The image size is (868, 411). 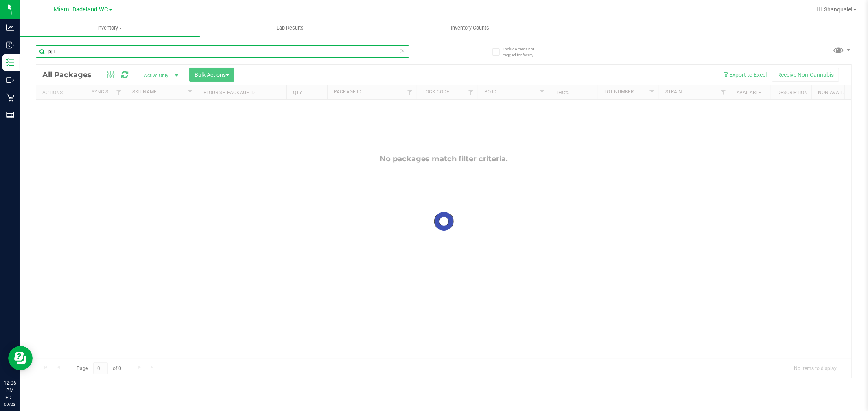 What do you see at coordinates (290, 28) in the screenshot?
I see `span: Lab Results` at bounding box center [290, 28].